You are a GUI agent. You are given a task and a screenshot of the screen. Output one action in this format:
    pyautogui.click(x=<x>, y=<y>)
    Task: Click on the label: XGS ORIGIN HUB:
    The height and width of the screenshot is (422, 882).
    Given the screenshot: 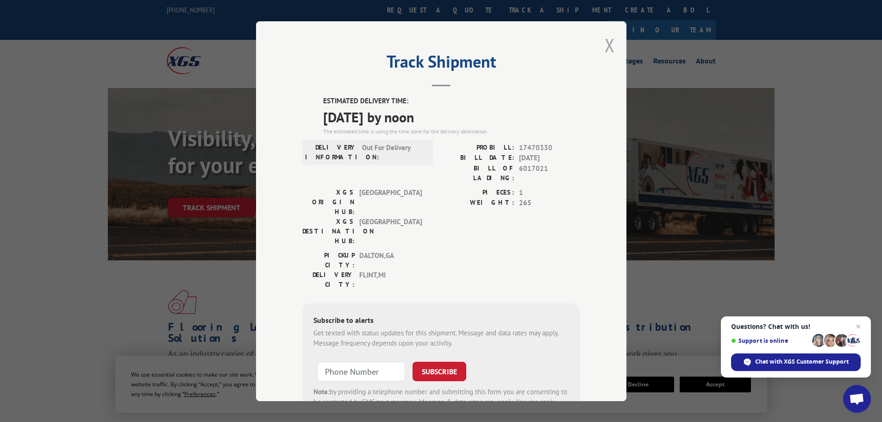 What is the action you would take?
    pyautogui.click(x=328, y=201)
    